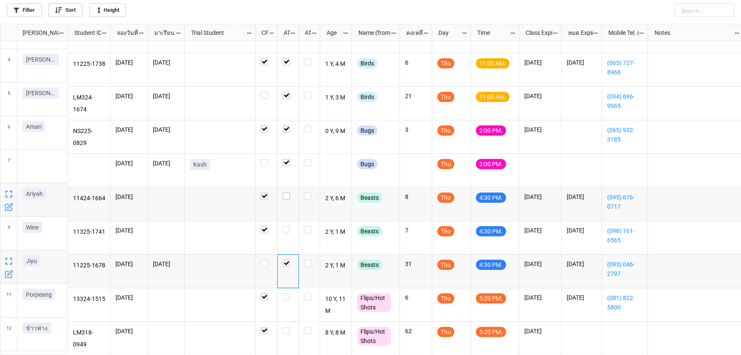 This screenshot has height=355, width=741. I want to click on p: Porpeang, so click(39, 294).